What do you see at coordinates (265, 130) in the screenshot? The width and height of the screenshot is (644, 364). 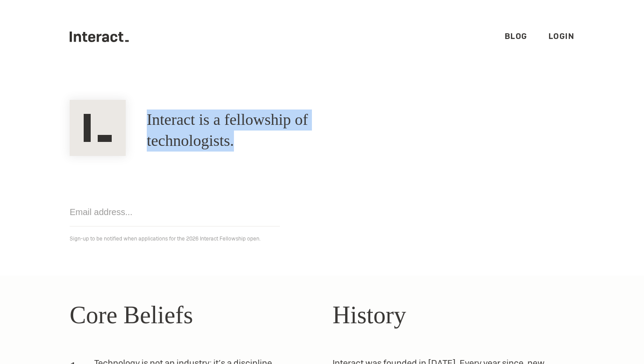 I see `h1: Interact is a fellowship of technologists.` at bounding box center [265, 130].